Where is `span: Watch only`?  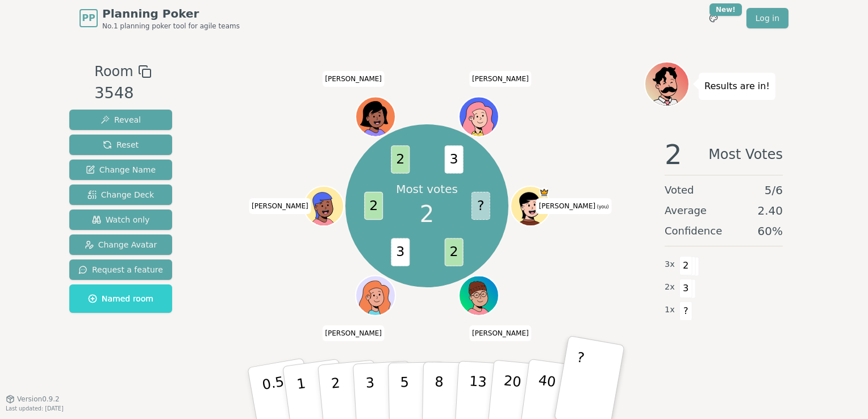
span: Watch only is located at coordinates (121, 220).